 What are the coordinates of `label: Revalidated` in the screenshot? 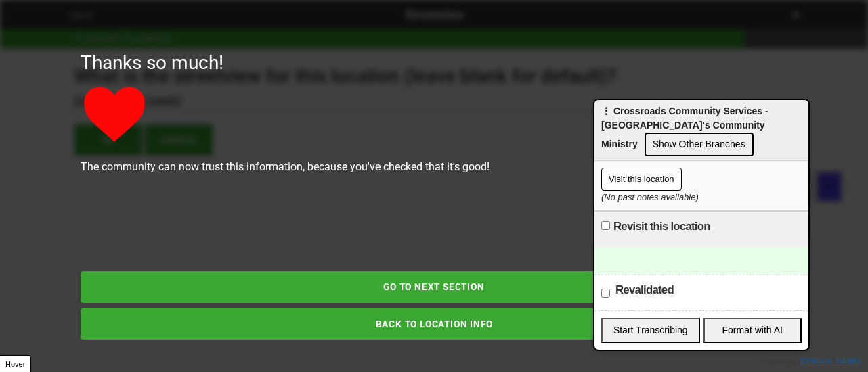 It's located at (644, 291).